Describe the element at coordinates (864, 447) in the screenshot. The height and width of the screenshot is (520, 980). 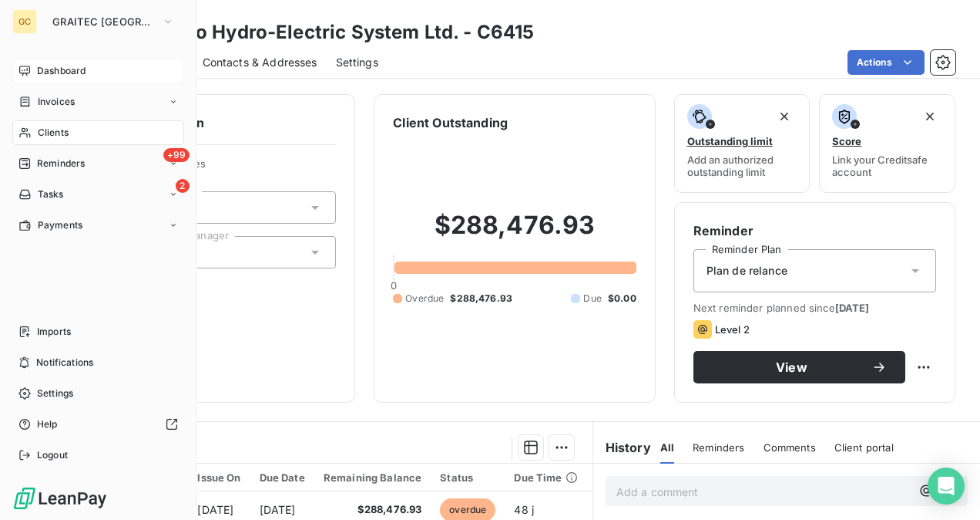
I see `span: Client portal` at that location.